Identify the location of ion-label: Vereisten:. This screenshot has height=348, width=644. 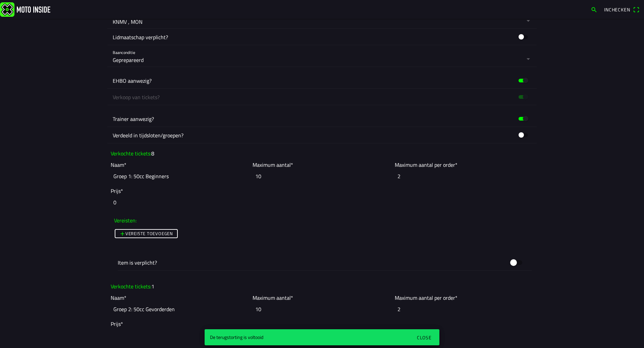
(125, 220).